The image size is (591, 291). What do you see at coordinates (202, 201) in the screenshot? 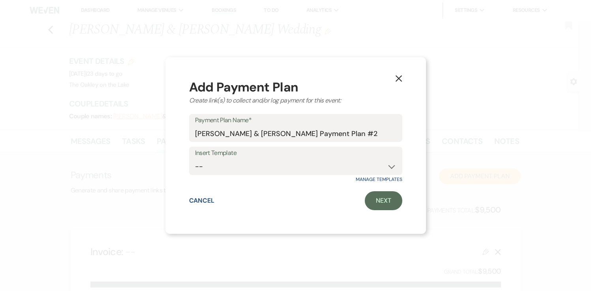
I see `button: Cancel` at bounding box center [202, 201].